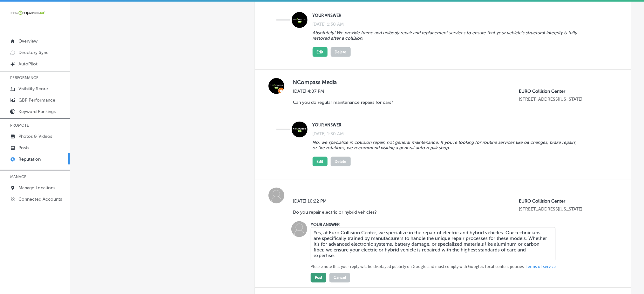 The image size is (644, 294). Describe the element at coordinates (335, 212) in the screenshot. I see `p: Do you repair electric or hybrid vehicles?` at that location.